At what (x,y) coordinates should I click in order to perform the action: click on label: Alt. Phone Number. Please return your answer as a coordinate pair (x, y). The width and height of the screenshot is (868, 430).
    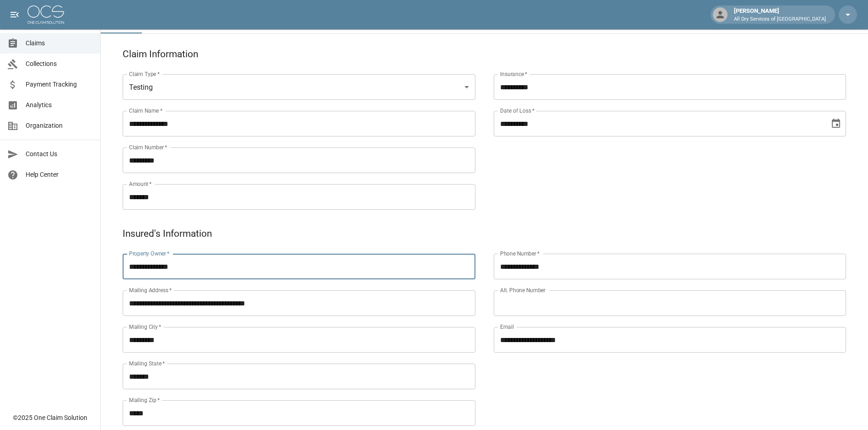
    Looking at the image, I should click on (522, 290).